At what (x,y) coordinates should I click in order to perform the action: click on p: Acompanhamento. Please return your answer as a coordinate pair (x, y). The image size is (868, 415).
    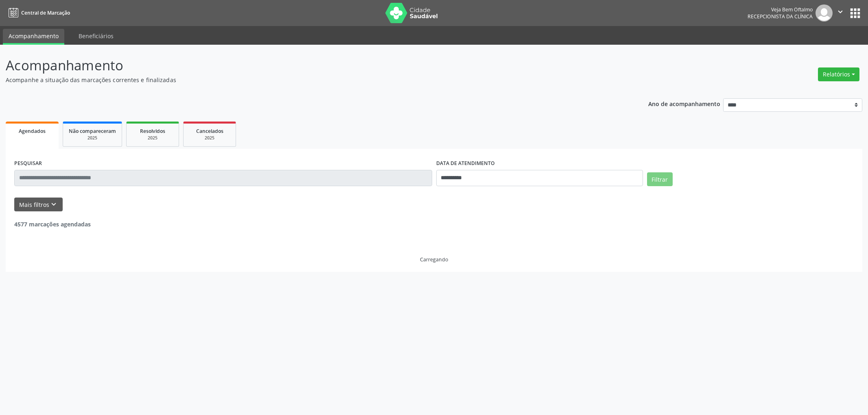
    Looking at the image, I should click on (306, 65).